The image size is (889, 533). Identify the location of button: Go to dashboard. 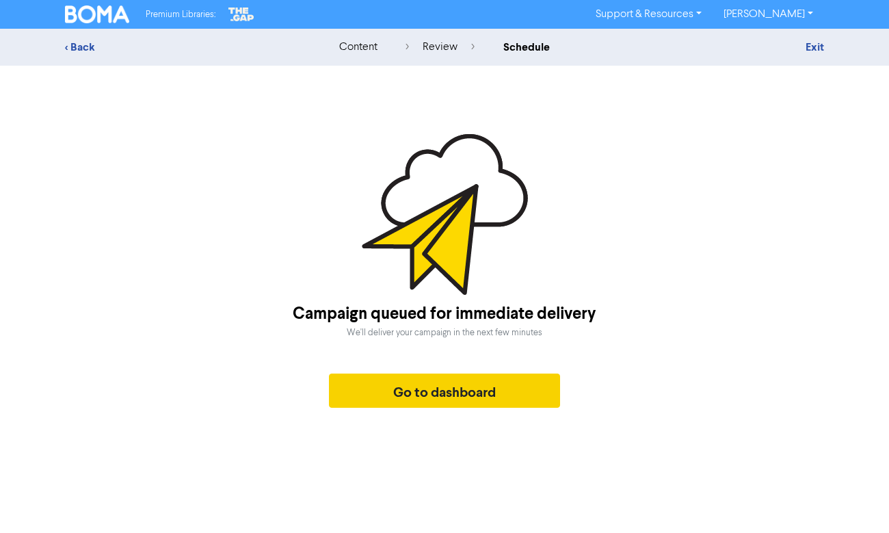
(445, 391).